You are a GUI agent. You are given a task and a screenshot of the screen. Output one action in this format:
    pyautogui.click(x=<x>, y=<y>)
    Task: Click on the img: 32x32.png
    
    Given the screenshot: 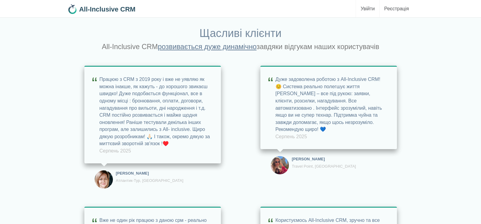 What is the action you would take?
    pyautogui.click(x=73, y=9)
    